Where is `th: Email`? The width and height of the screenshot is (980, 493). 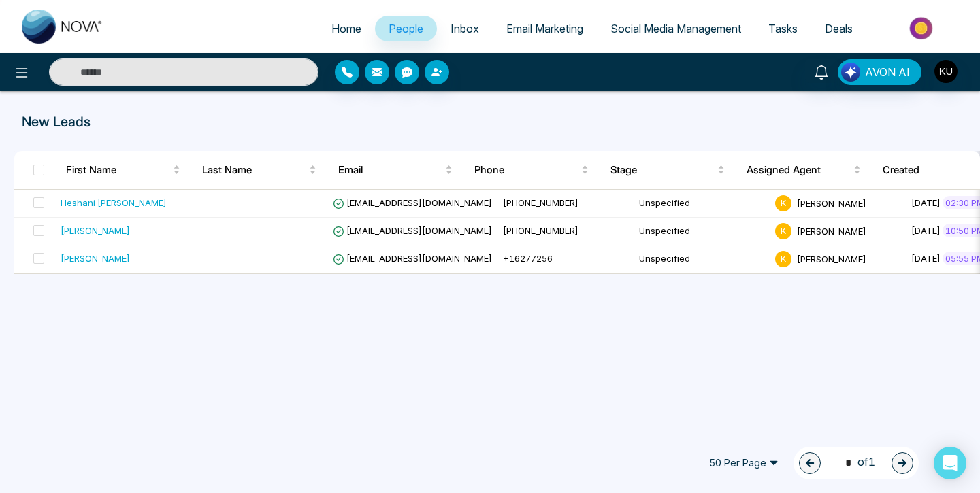
th: Email is located at coordinates (395, 170).